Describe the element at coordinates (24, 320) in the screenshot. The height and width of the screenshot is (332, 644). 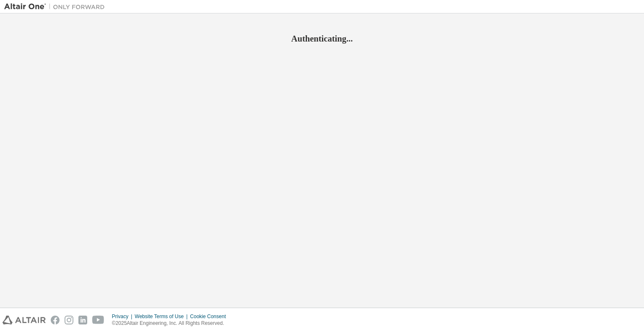
I see `img: altair_logo.svg` at that location.